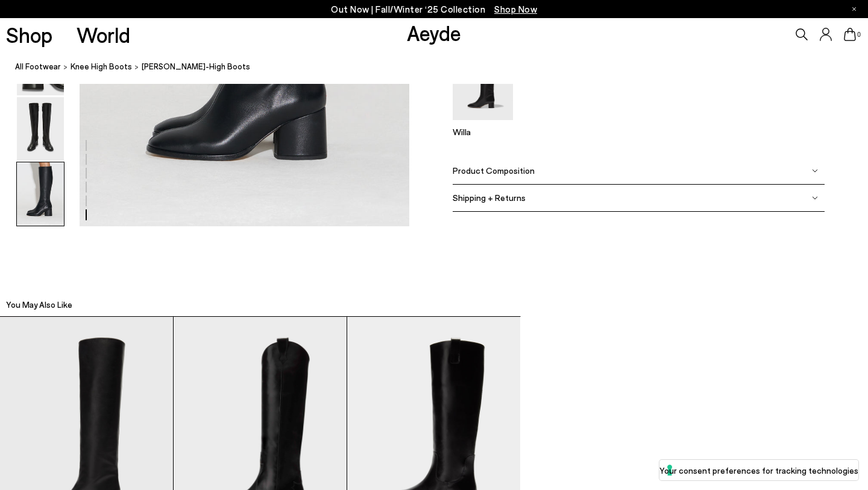  Describe the element at coordinates (515, 9) in the screenshot. I see `span: Navigate to /collections/new-in` at that location.